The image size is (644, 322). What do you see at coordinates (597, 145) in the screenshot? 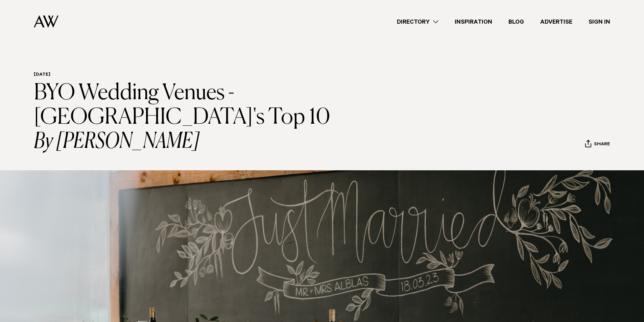
I see `button: Share` at bounding box center [597, 145].